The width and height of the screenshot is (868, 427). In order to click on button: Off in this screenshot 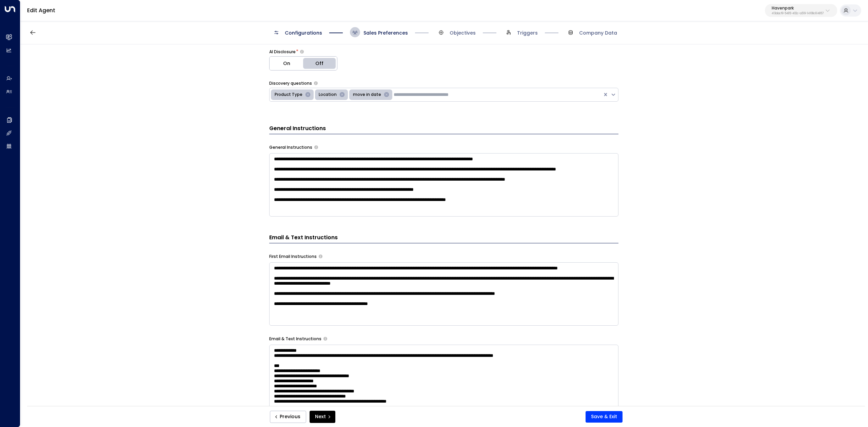, I will do `click(320, 64)`.